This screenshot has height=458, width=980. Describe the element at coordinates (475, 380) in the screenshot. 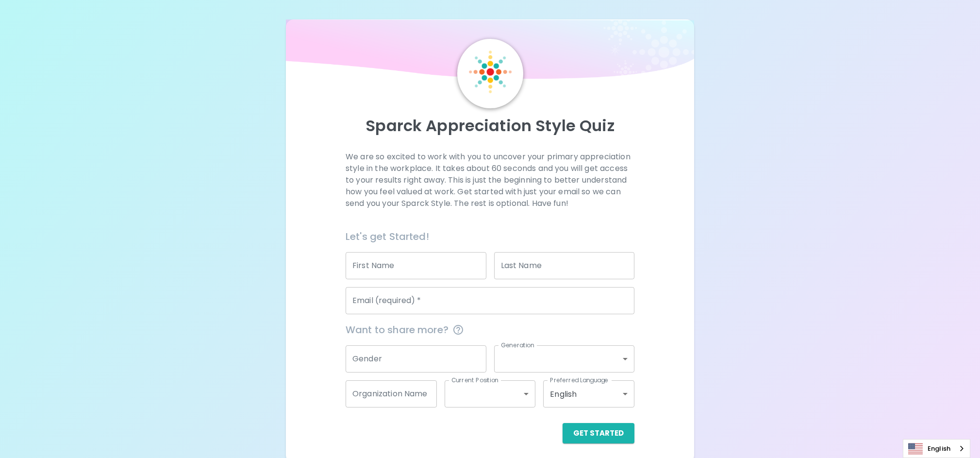

I see `label: Current Position` at that location.